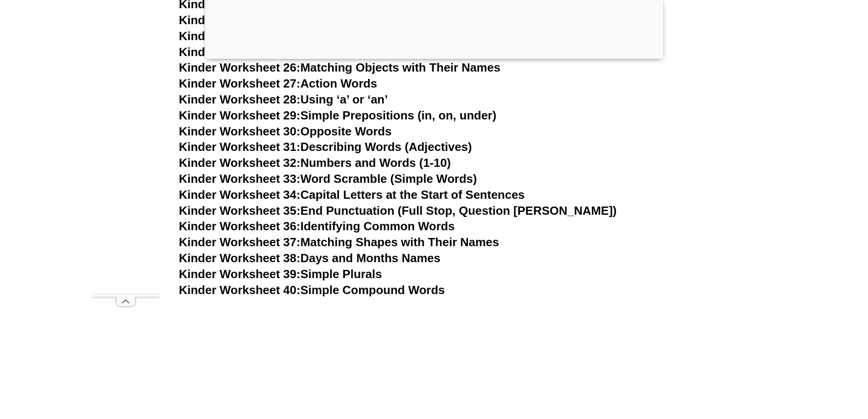  What do you see at coordinates (239, 100) in the screenshot?
I see `span: Kinder Worksheet 28:` at bounding box center [239, 100].